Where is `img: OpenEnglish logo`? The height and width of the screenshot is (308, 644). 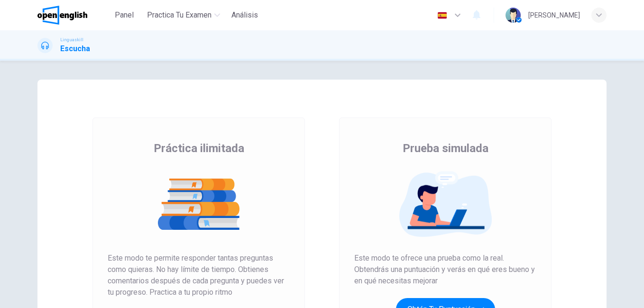
img: OpenEnglish logo is located at coordinates (62, 16).